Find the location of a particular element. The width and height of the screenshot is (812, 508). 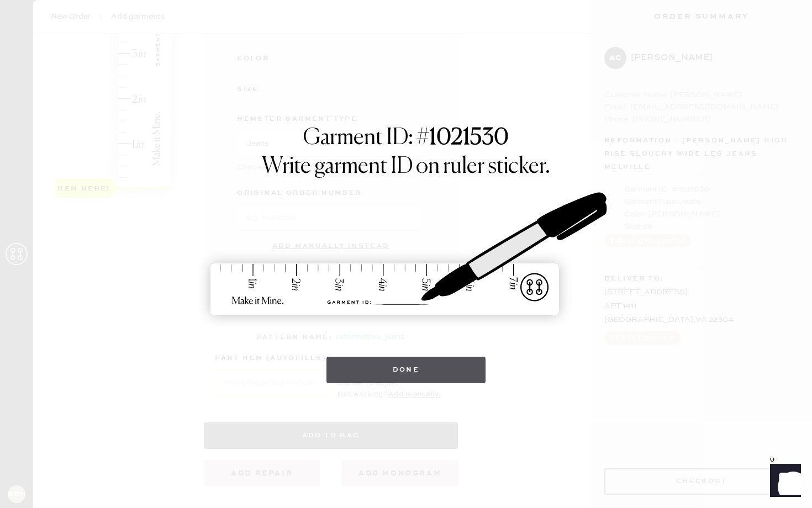

h1: Write garment ID on ruler sticker. is located at coordinates (406, 167).